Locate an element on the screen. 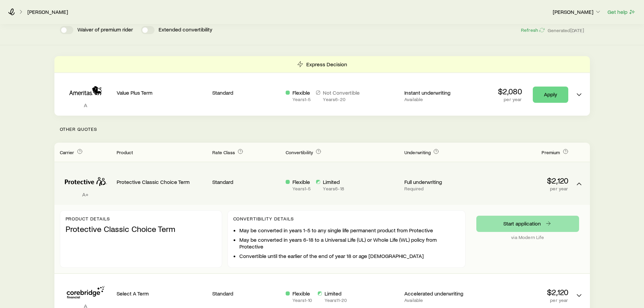 The height and width of the screenshot is (308, 644). button: Refresh is located at coordinates (533, 30).